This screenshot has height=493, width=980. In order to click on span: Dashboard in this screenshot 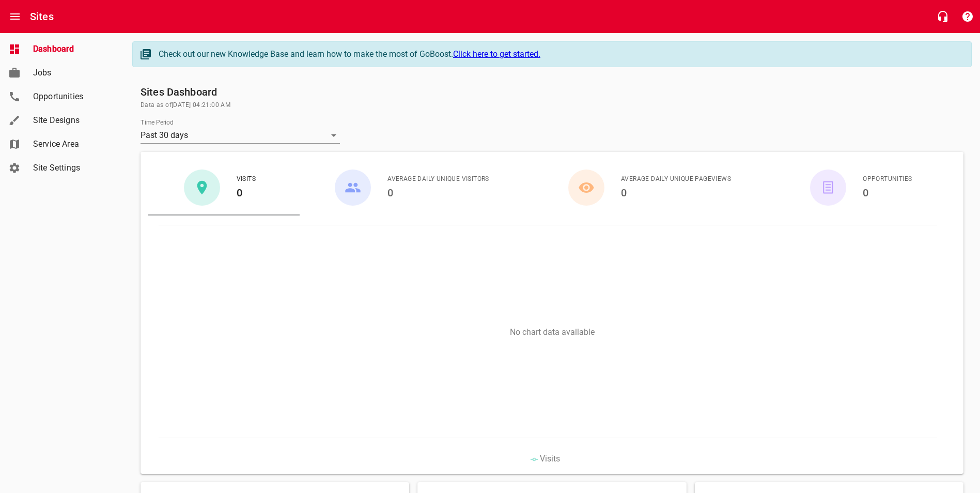, I will do `click(72, 49)`.